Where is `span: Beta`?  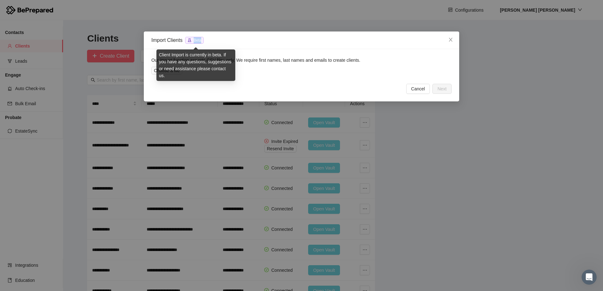 span: Beta is located at coordinates (197, 40).